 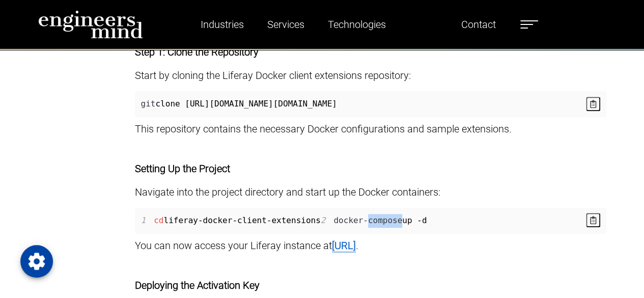 What do you see at coordinates (242, 220) in the screenshot?
I see `span: liferay-docker-client-extensions` at bounding box center [242, 220].